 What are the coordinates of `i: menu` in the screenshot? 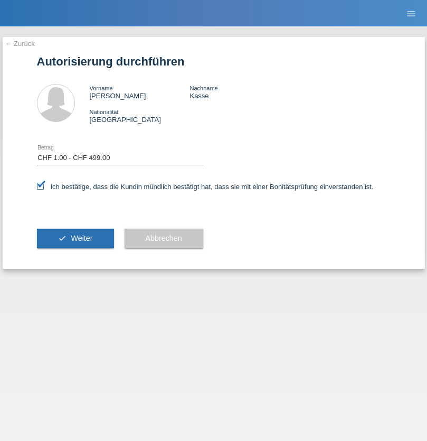 It's located at (411, 14).